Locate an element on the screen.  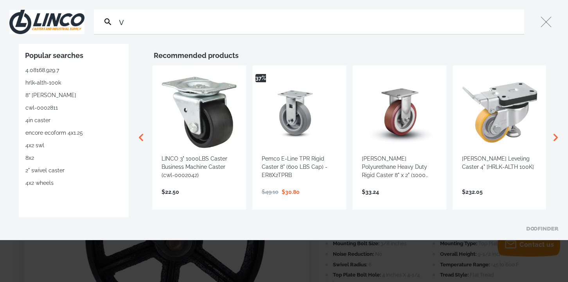
span: 8x2 is located at coordinates (30, 158).